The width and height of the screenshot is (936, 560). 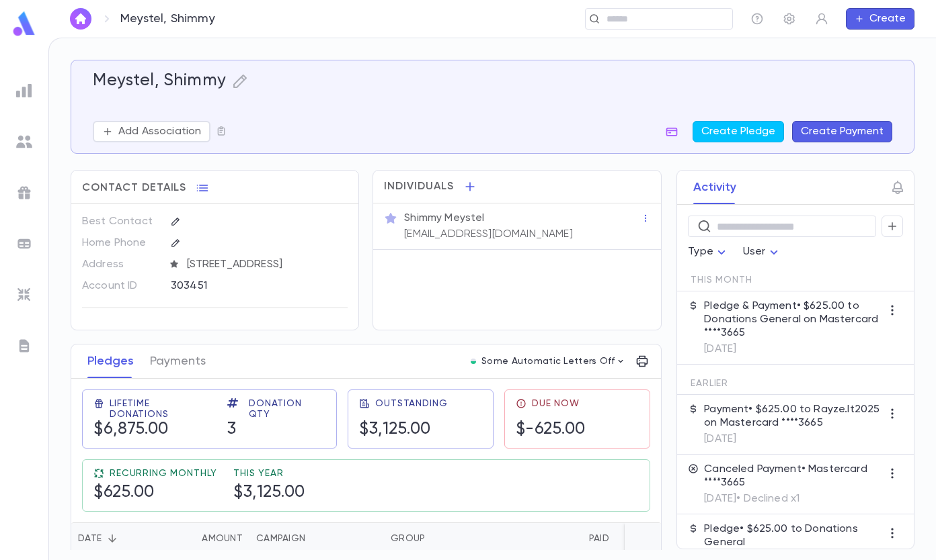 I want to click on span: Individuals, so click(x=419, y=186).